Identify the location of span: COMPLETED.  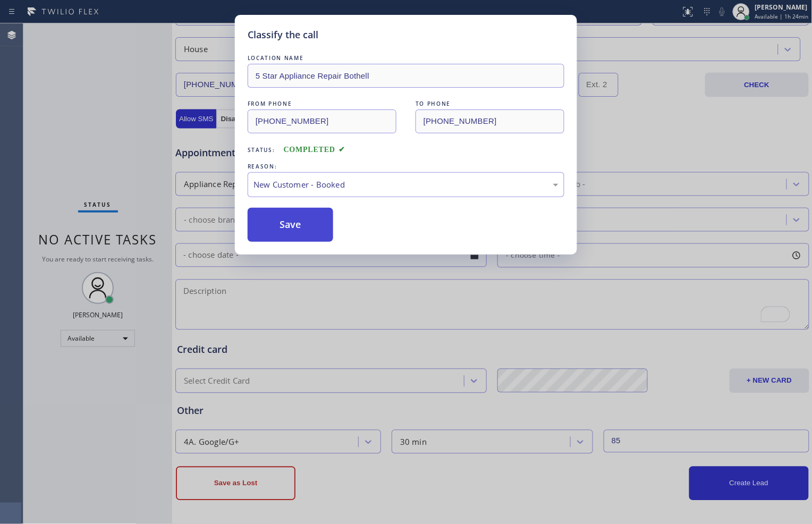
(315, 149).